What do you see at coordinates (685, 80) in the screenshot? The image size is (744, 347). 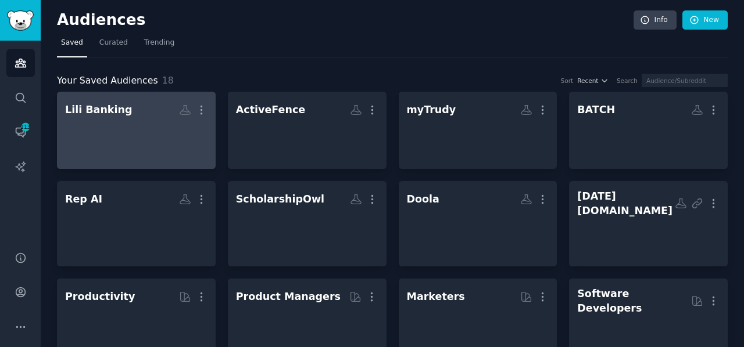 I see `input: Audience/Subreddit` at bounding box center [685, 80].